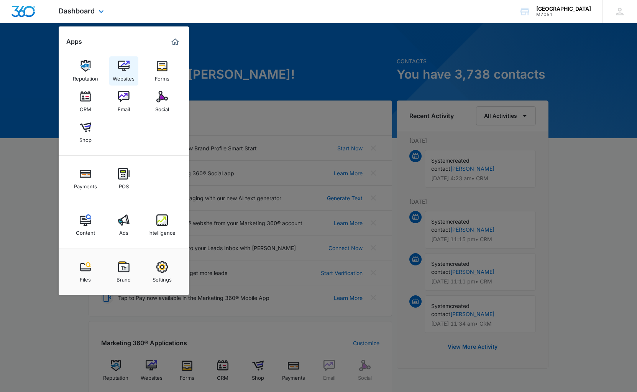  Describe the element at coordinates (86, 107) in the screenshot. I see `div: CRM` at that location.